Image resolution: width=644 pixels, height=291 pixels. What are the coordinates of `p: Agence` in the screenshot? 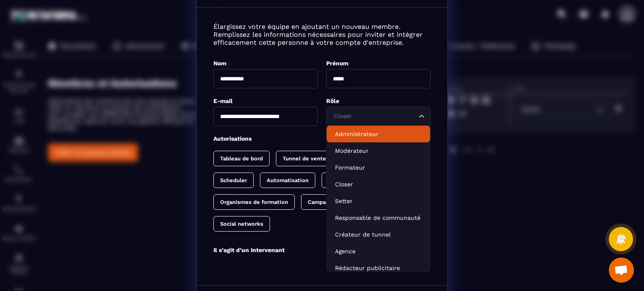 It's located at (378, 251).